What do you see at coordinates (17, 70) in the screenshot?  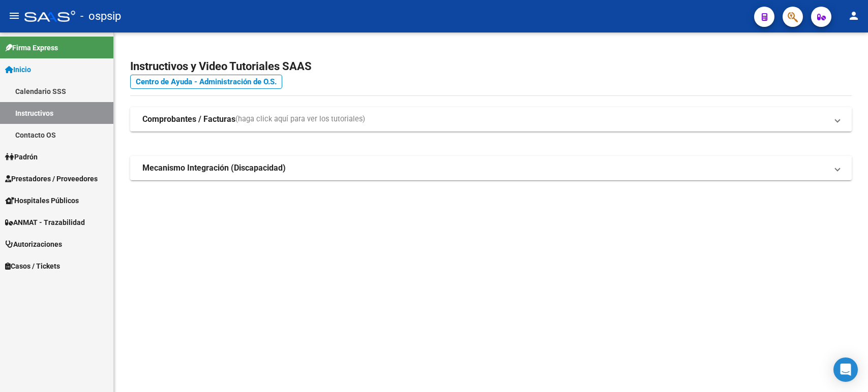 I see `span: Inicio` at bounding box center [17, 70].